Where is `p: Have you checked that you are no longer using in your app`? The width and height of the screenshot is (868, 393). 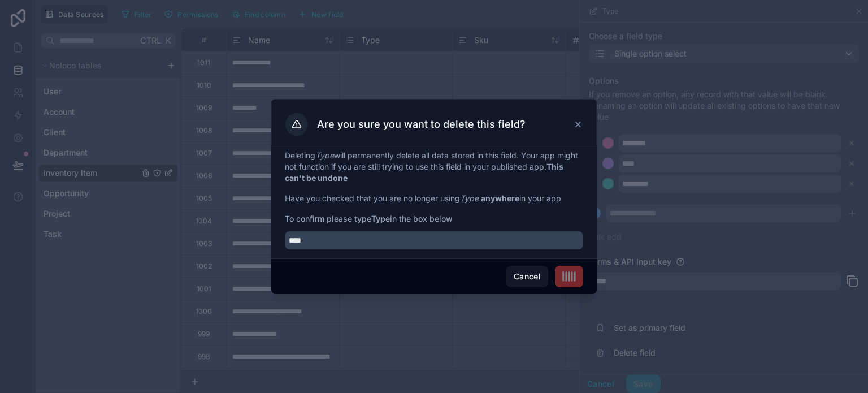
p: Have you checked that you are no longer using in your app is located at coordinates (434, 198).